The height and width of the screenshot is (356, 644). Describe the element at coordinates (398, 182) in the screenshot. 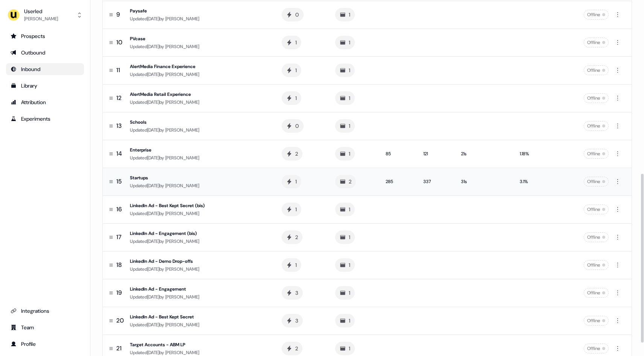

I see `div: 285` at that location.